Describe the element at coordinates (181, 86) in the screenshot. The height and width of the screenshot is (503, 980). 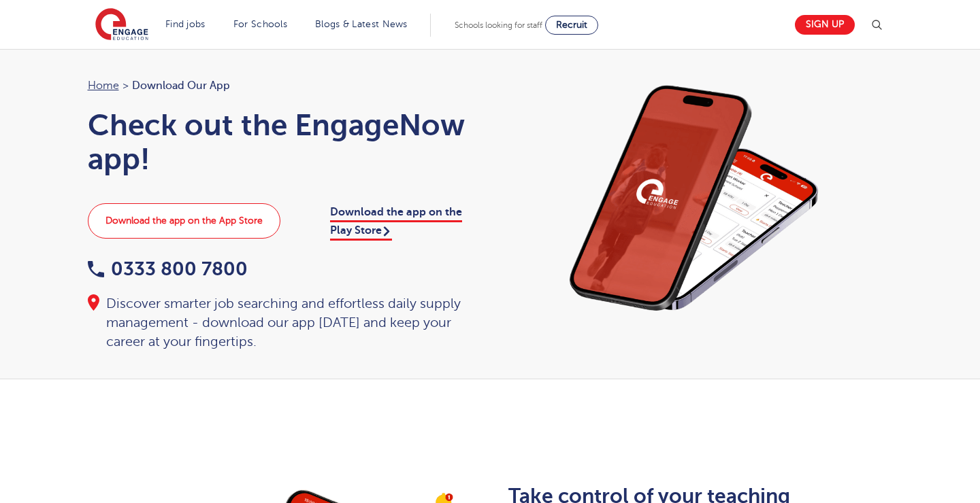
I see `span: Download our app` at that location.